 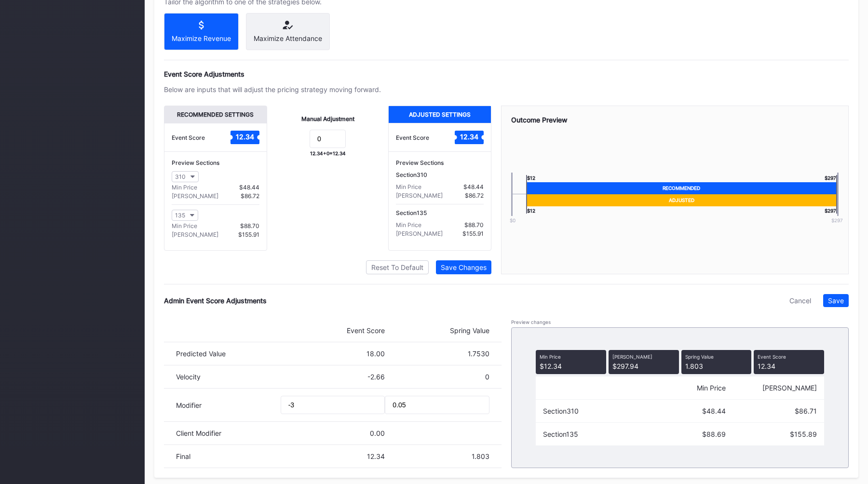 What do you see at coordinates (464, 267) in the screenshot?
I see `div: Save Changes` at bounding box center [464, 267].